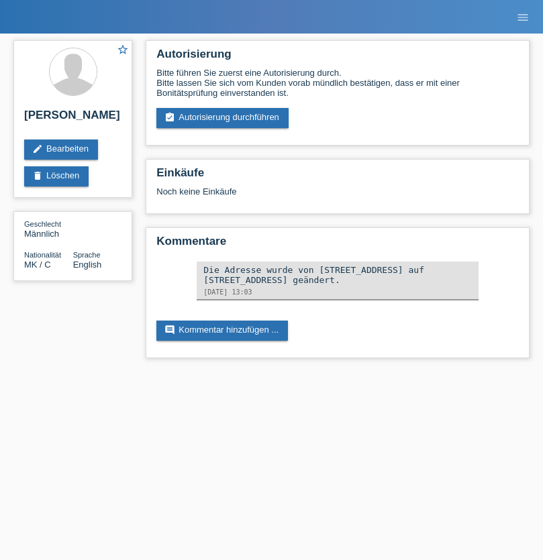  Describe the element at coordinates (337, 83) in the screenshot. I see `div: Bitte führen Sie zuerst eine Autorisierung durch. Bitte lassen Sie sich vom Kunden vorab mündlich...` at that location.